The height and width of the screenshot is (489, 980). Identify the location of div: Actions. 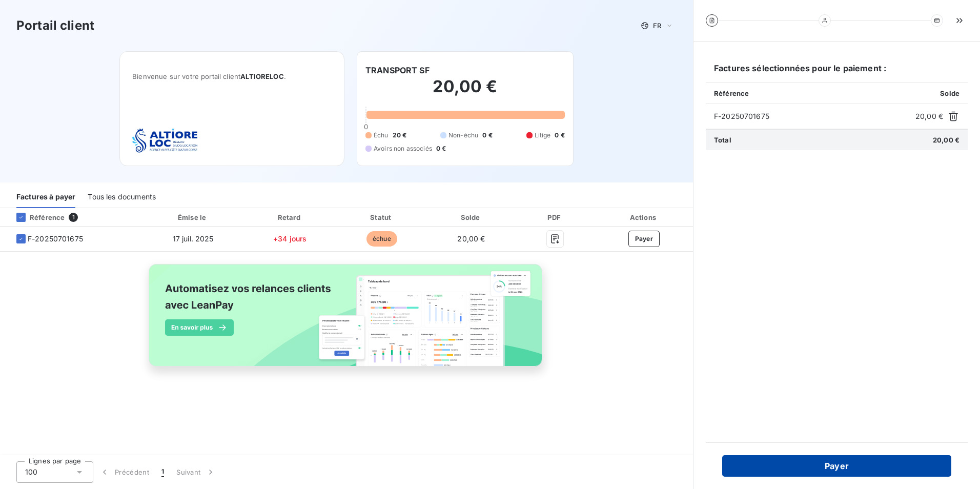
(644, 217).